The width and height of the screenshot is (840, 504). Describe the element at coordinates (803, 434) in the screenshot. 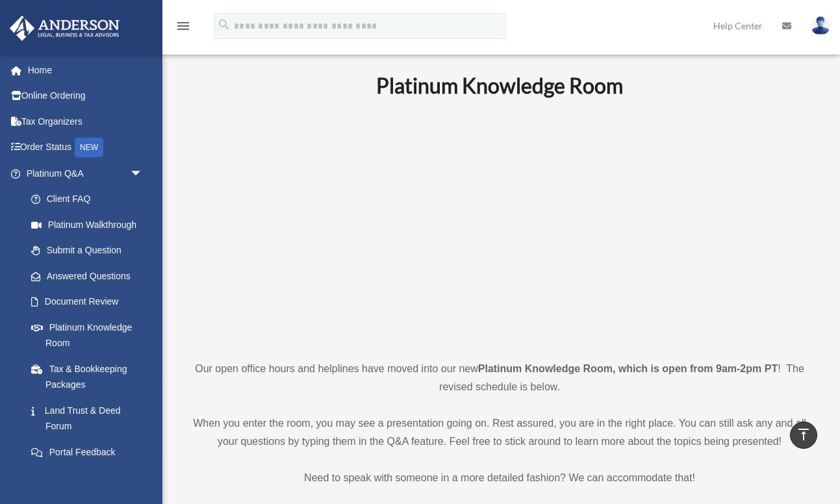

I see `i: vertical_align_top` at that location.